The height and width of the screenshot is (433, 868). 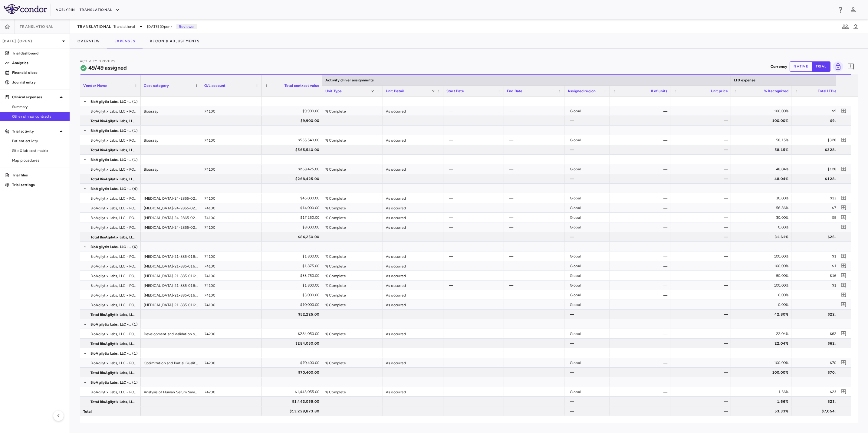 What do you see at coordinates (762, 208) in the screenshot?
I see `div: 56.86%` at bounding box center [762, 208].